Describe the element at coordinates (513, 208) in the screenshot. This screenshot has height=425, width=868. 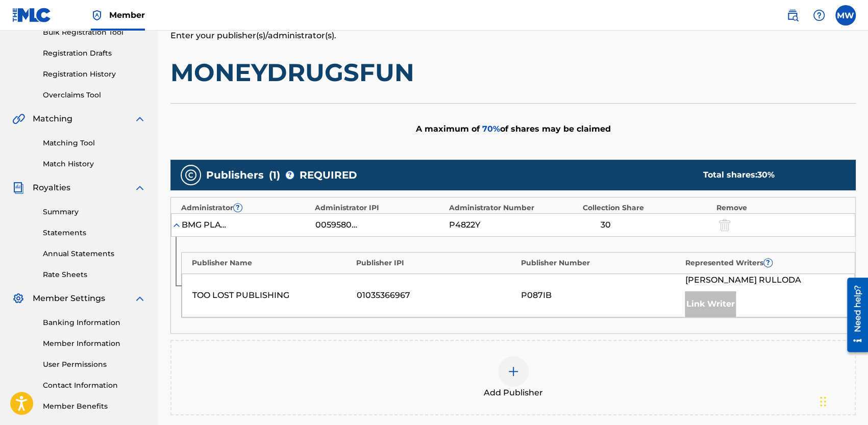
I see `div: Administrator Number` at that location.